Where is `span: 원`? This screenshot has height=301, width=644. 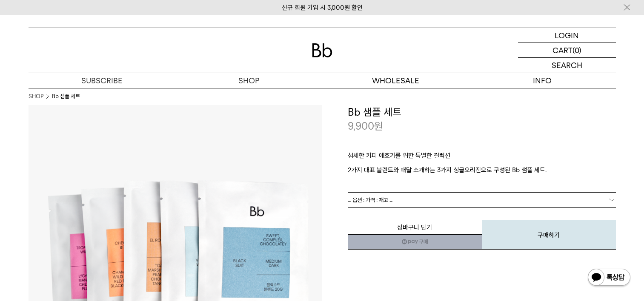 span: 원 is located at coordinates (378, 126).